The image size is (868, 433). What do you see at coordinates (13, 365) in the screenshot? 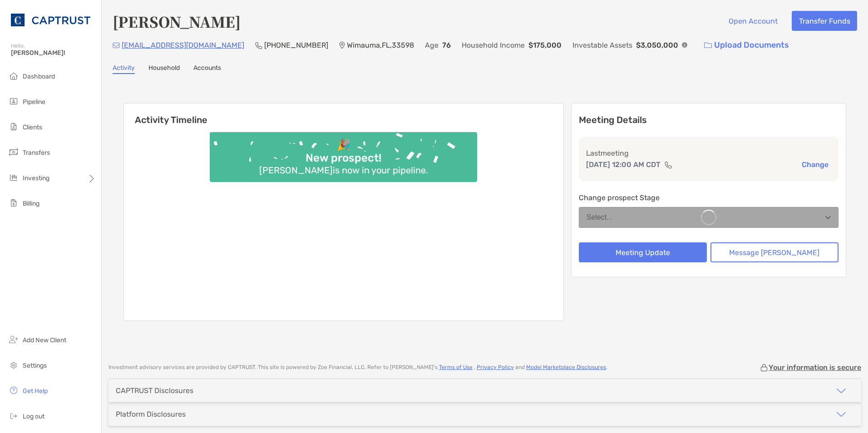
I see `img: settings icon` at bounding box center [13, 365].